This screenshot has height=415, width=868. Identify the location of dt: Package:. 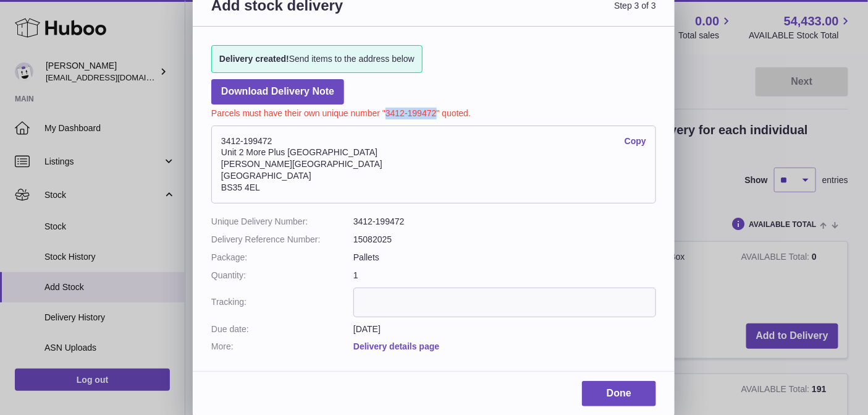
(282, 257).